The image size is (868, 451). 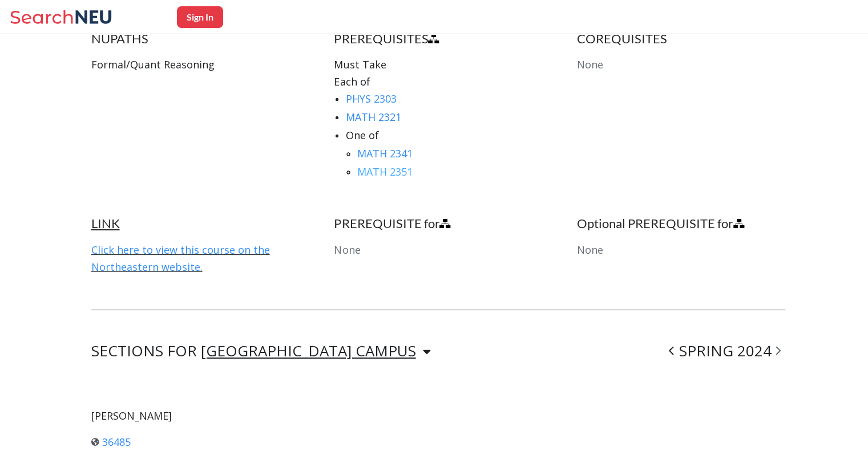 What do you see at coordinates (370, 99) in the screenshot?
I see `a: PHYS 2303` at bounding box center [370, 99].